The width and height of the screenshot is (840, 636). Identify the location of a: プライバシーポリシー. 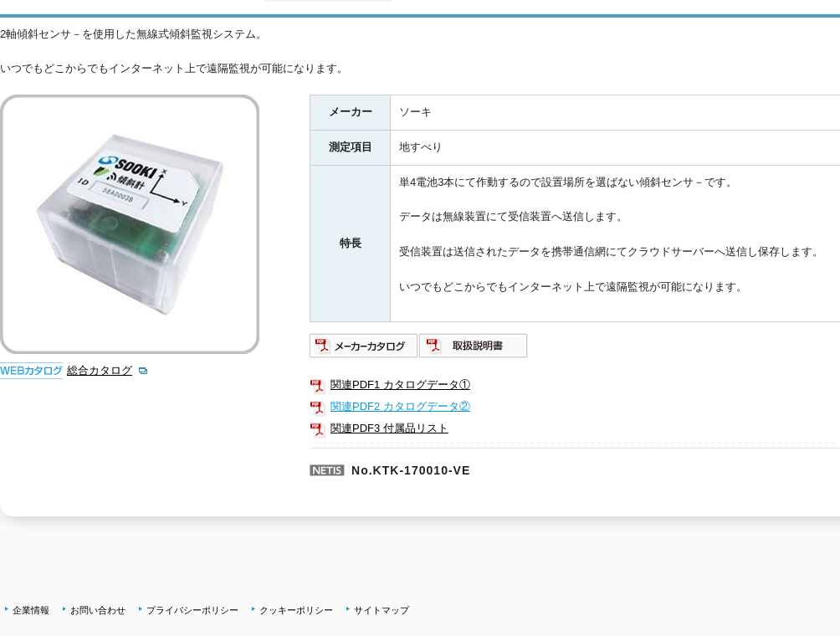
(193, 610).